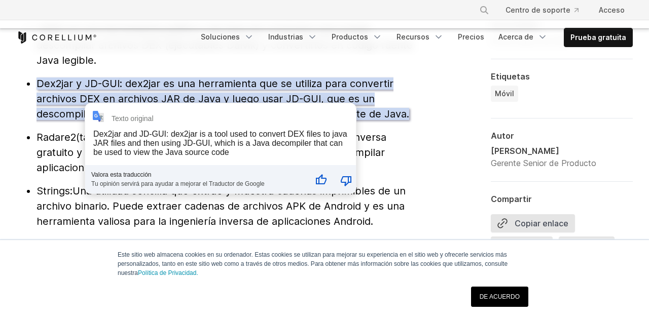 This screenshot has width=649, height=320. I want to click on font: Productos, so click(350, 36).